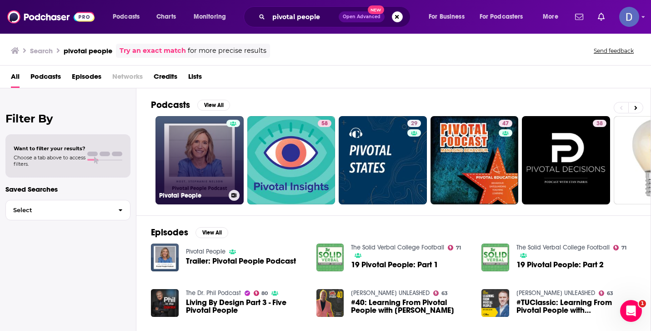 Image resolution: width=651 pixels, height=331 pixels. I want to click on span: Select, so click(58, 210).